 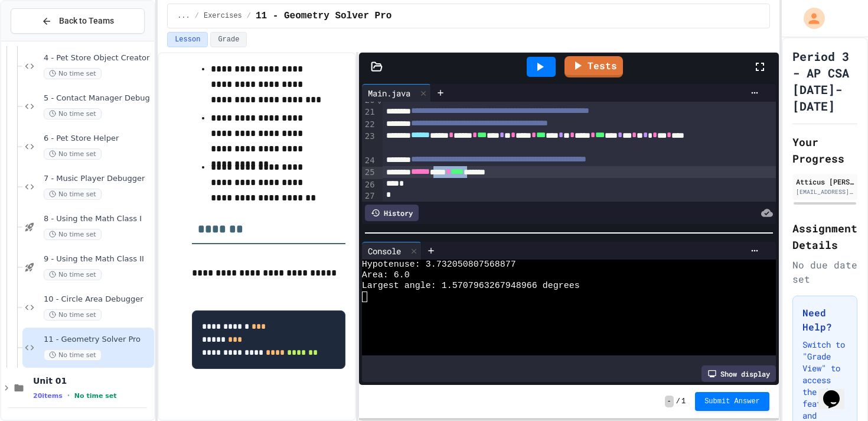 I want to click on div: 22, so click(x=369, y=125).